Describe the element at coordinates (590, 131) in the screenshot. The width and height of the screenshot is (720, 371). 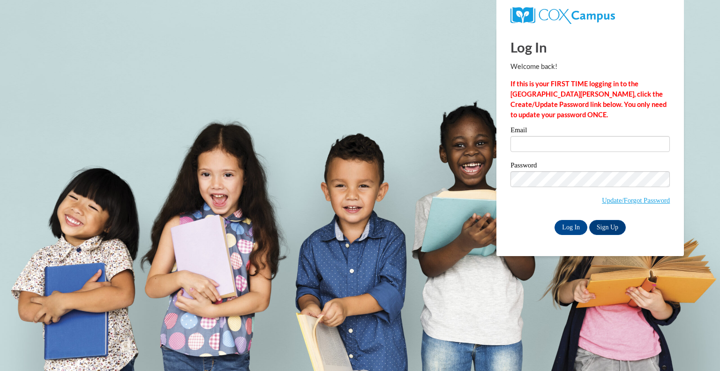
I see `label: Email` at that location.